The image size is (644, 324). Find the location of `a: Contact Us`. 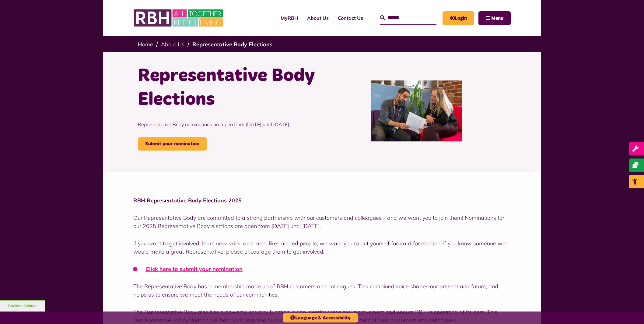

a: Contact Us is located at coordinates (350, 18).